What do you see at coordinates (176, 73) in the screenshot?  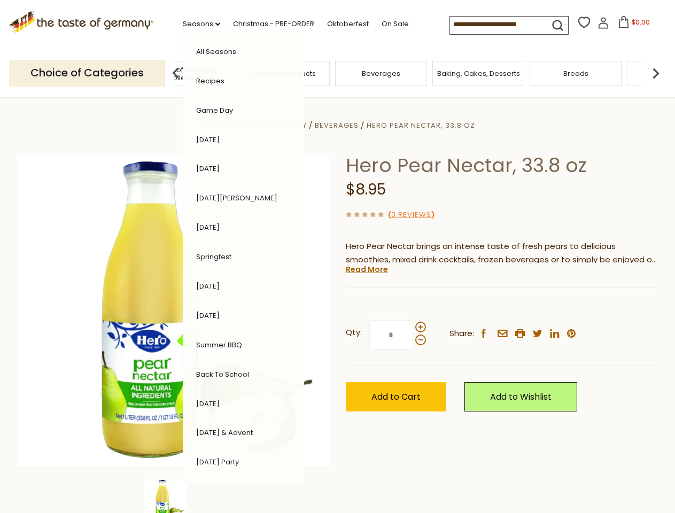 I see `img: previous arrow` at bounding box center [176, 73].